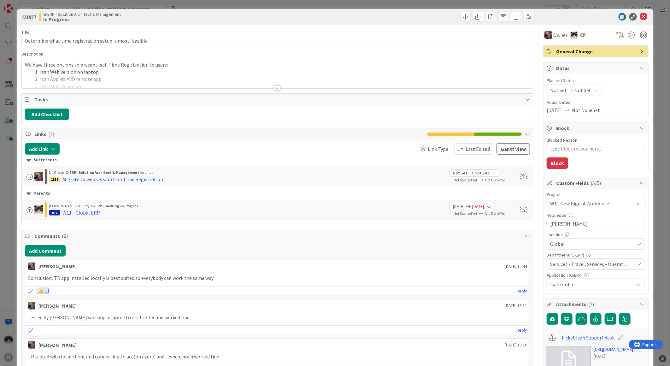 The height and width of the screenshot is (366, 670). What do you see at coordinates (129, 206) in the screenshot?
I see `span: In Progress` at bounding box center [129, 206].